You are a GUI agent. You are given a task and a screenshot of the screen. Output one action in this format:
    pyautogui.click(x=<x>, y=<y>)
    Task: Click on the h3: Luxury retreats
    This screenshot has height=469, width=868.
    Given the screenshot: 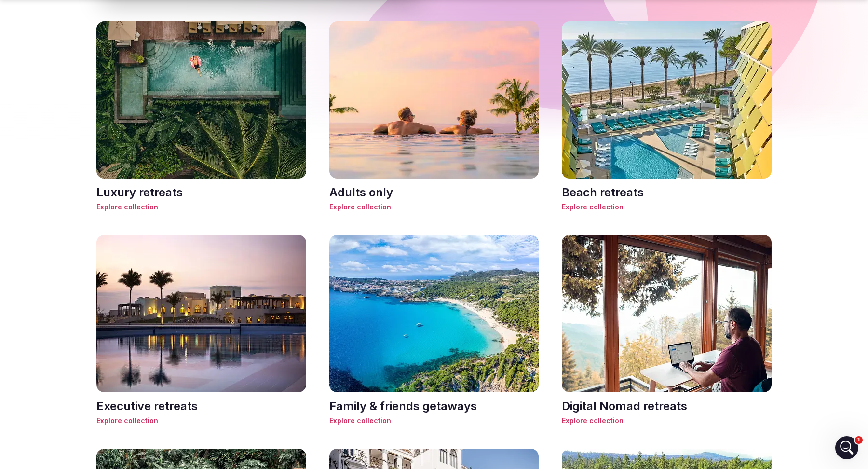 What is the action you would take?
    pyautogui.click(x=201, y=193)
    